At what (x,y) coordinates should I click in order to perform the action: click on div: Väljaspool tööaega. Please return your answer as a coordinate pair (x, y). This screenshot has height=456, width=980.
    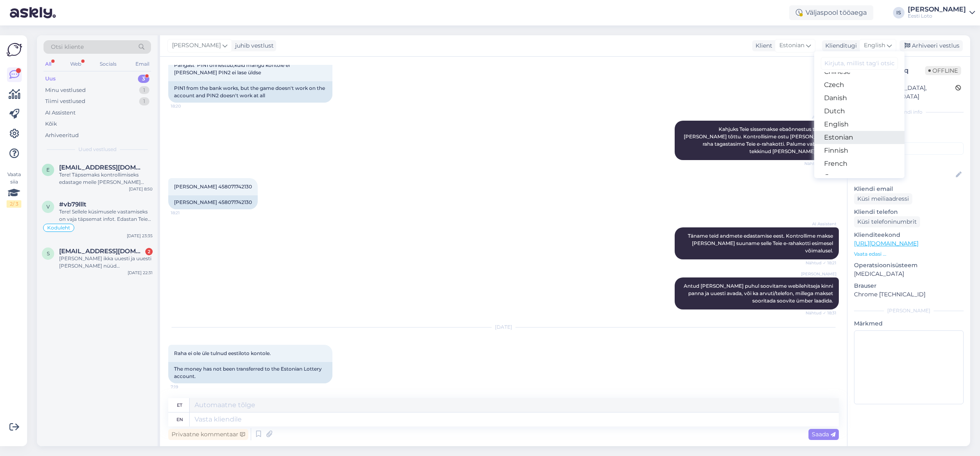
    Looking at the image, I should click on (831, 13).